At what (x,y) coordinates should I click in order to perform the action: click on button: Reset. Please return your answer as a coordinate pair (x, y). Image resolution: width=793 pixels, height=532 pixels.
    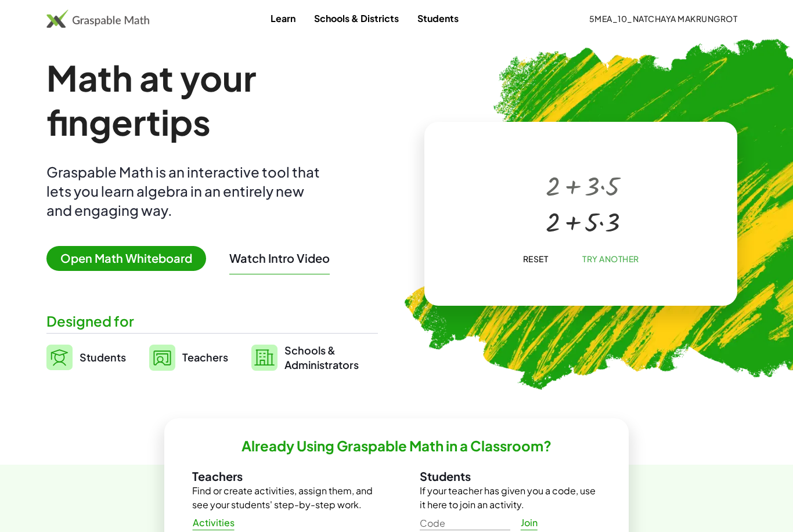
    Looking at the image, I should click on (535, 258).